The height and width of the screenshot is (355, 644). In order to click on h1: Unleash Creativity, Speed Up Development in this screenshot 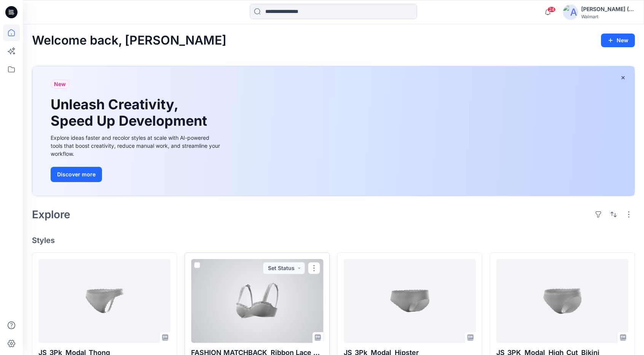, I will do `click(131, 113)`.